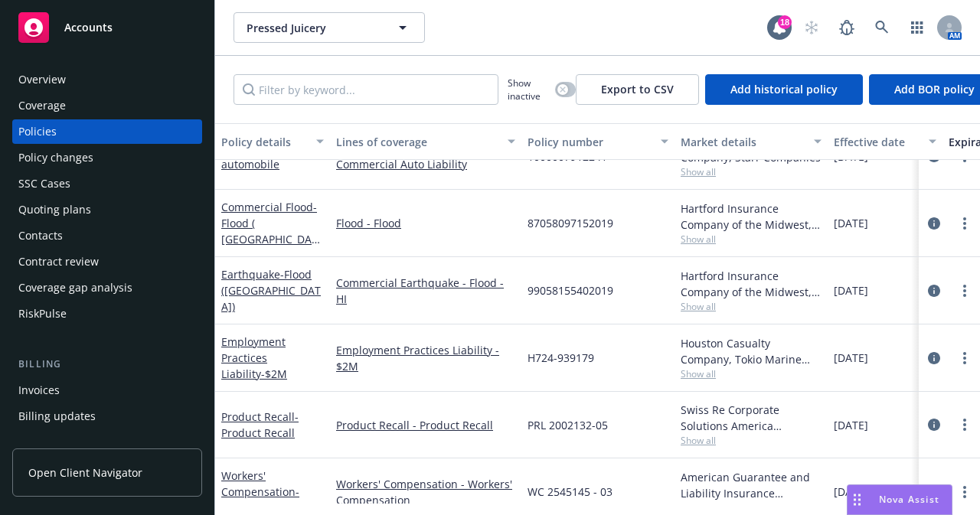 The height and width of the screenshot is (515, 980). I want to click on div: Contract review, so click(58, 262).